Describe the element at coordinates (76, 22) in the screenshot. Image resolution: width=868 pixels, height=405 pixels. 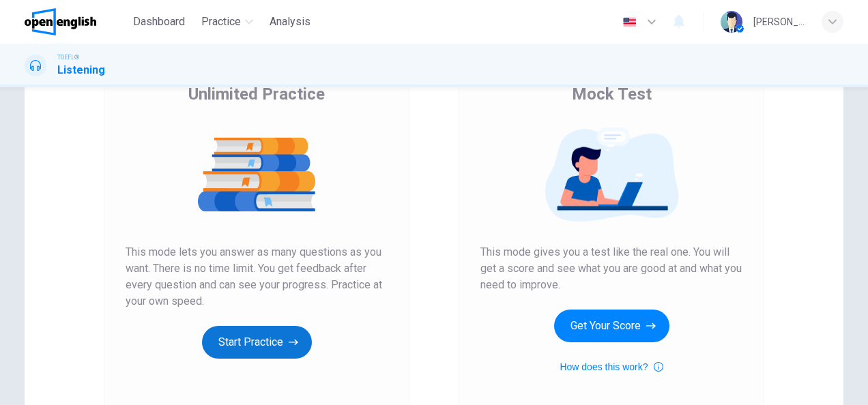
I see `a: OpenEnglish logo` at that location.